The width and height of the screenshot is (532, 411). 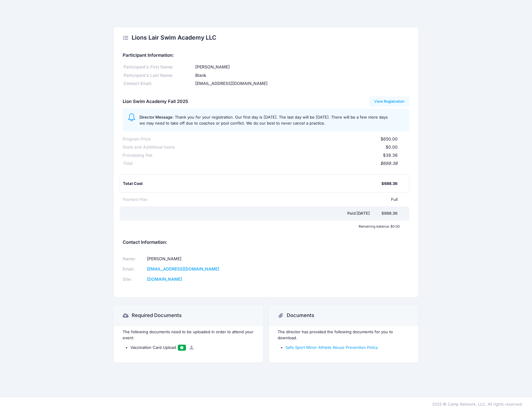 What do you see at coordinates (127, 163) in the screenshot?
I see `div: Total` at bounding box center [127, 163].